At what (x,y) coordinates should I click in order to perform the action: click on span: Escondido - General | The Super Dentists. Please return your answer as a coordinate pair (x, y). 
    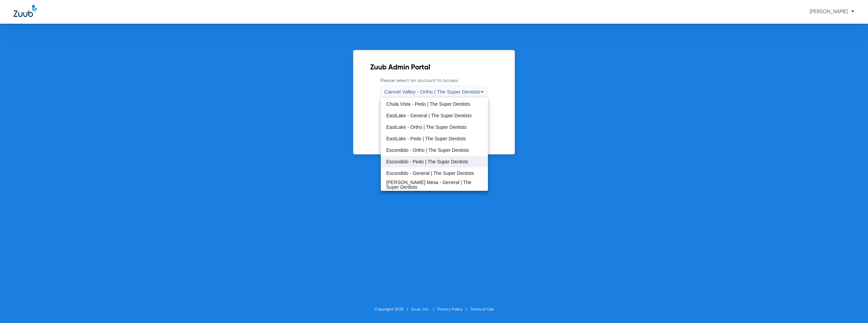
    Looking at the image, I should click on (430, 173).